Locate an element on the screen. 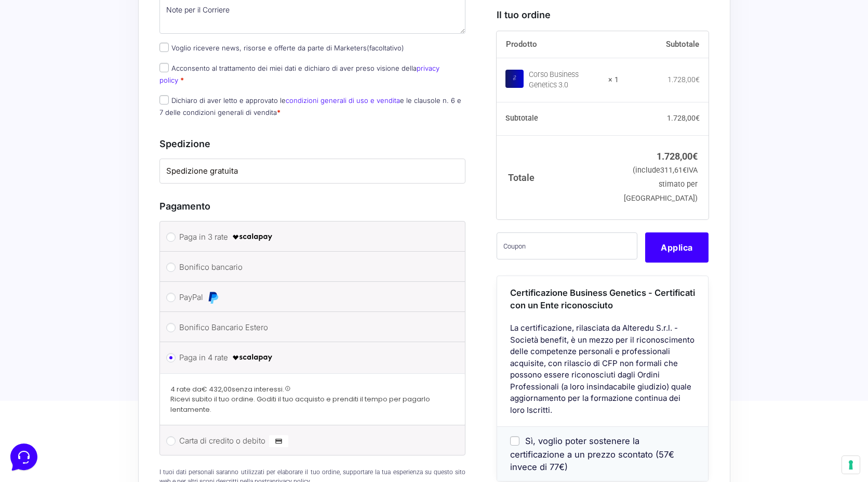 This screenshot has height=482, width=868. span: Trova una risposta is located at coordinates (49, 133).